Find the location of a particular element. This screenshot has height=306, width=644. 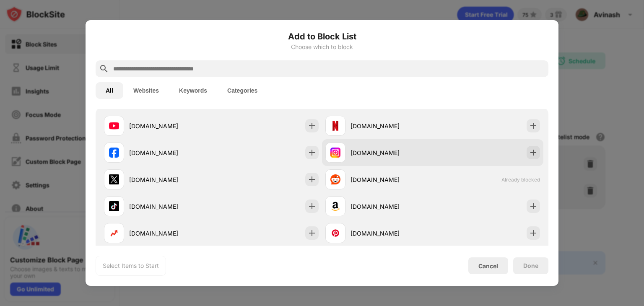

span: Already blocked is located at coordinates (521, 180).